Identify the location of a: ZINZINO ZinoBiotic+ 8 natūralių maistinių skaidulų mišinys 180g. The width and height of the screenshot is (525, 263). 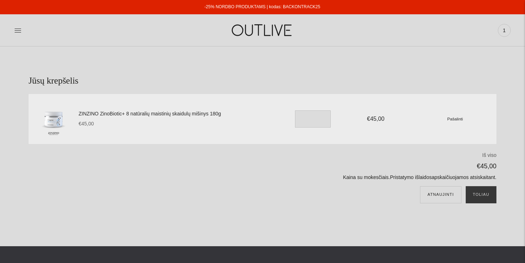
(177, 114).